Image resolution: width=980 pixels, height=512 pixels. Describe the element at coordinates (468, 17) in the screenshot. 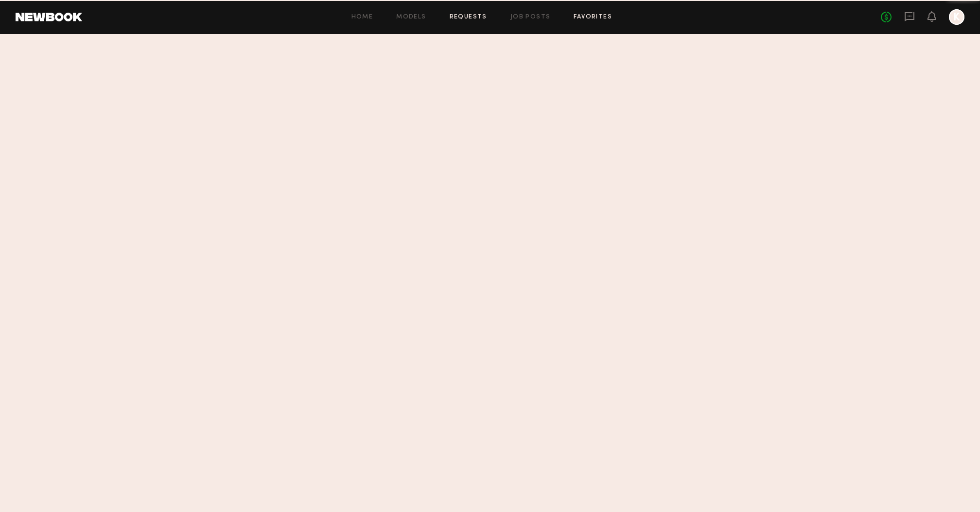

I see `a: Requests` at that location.